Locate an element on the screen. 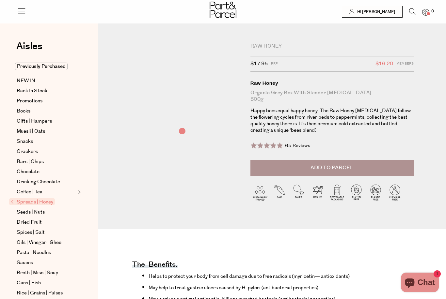 This screenshot has height=299, width=446. span: Oils | Vinegar | Ghee is located at coordinates (39, 243).